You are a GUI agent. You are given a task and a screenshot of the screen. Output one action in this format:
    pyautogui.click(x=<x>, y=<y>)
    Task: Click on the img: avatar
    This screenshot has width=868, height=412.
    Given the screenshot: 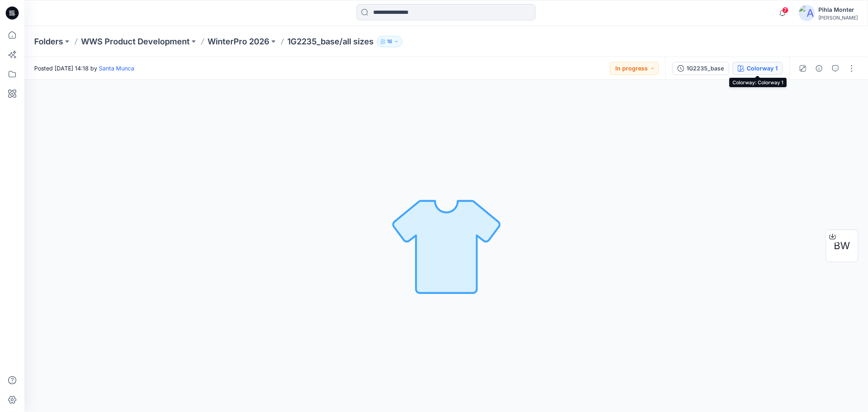 What is the action you would take?
    pyautogui.click(x=807, y=13)
    